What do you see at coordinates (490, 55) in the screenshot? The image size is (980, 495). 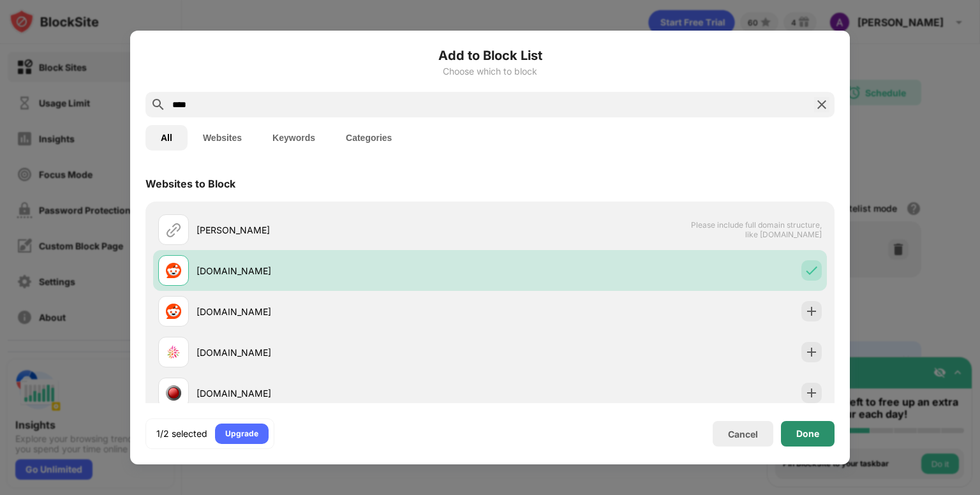 I see `h6: Add to Block List` at bounding box center [490, 55].